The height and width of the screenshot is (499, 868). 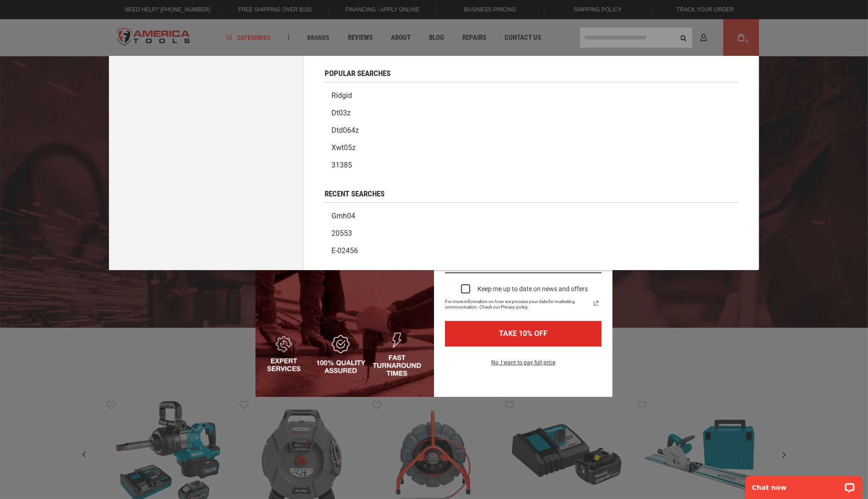 What do you see at coordinates (524, 333) in the screenshot?
I see `button: TAKE 10% OFF` at bounding box center [524, 333].